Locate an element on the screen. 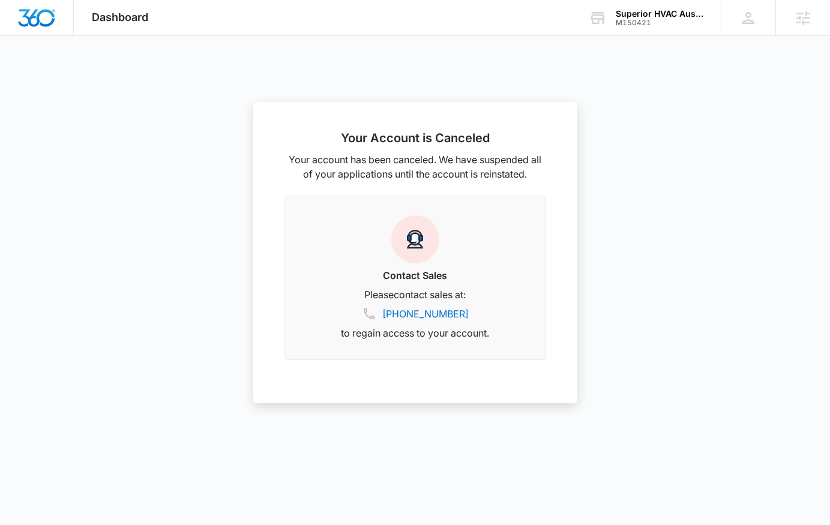 Image resolution: width=830 pixels, height=525 pixels. h2: Your Account is Canceled is located at coordinates (415, 138).